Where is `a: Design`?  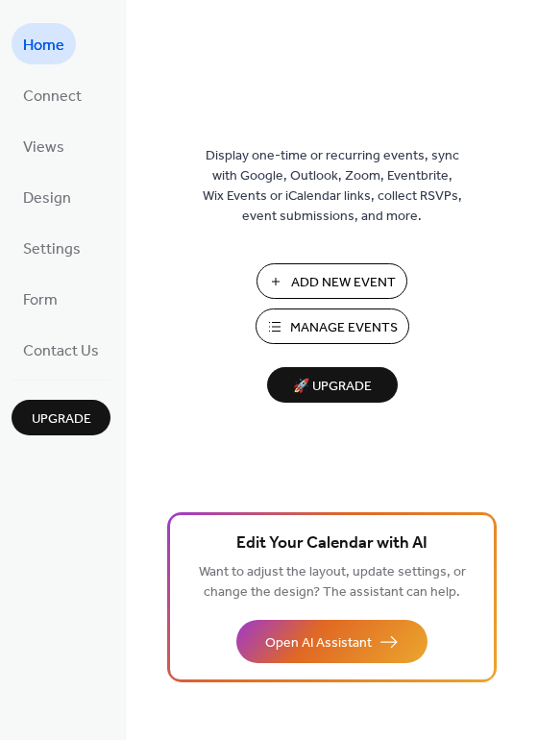 a: Design is located at coordinates (47, 196).